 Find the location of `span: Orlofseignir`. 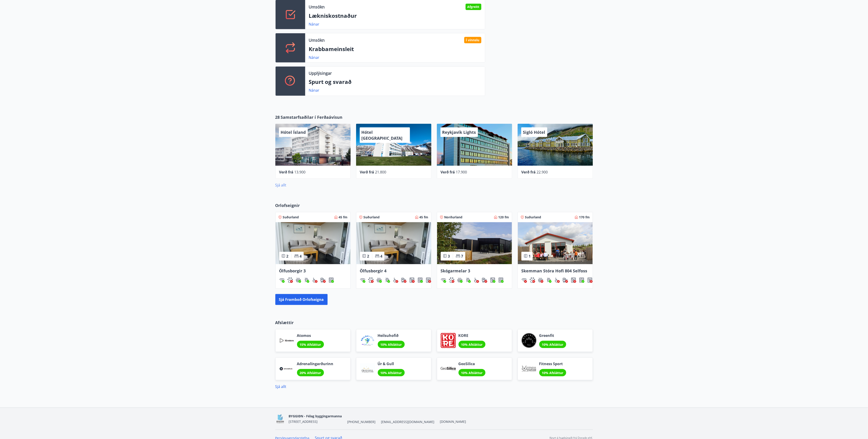

span: Orlofseignir is located at coordinates (288, 205).